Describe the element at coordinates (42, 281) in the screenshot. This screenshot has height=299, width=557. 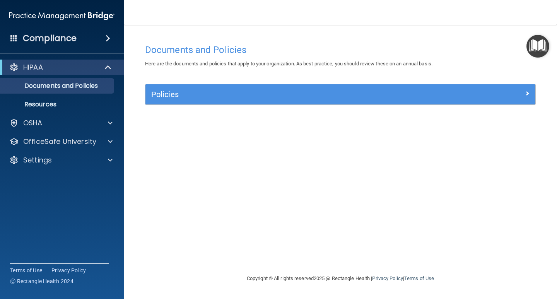
I see `span: Ⓒ Rectangle Health 2024` at that location.